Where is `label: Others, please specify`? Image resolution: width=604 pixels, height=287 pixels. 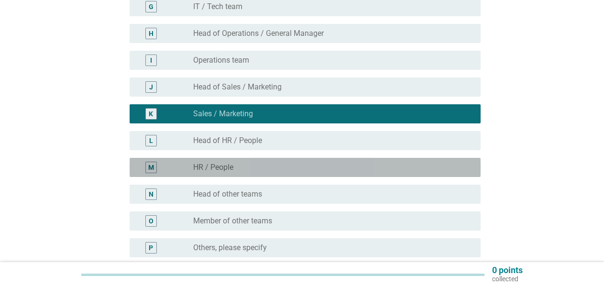 label: Others, please specify is located at coordinates (230, 248).